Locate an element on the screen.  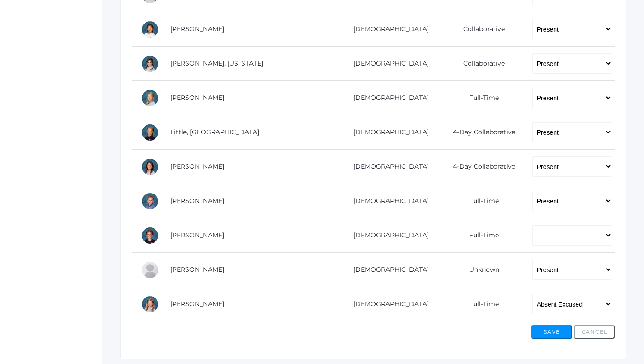
button: Save is located at coordinates (552, 332).